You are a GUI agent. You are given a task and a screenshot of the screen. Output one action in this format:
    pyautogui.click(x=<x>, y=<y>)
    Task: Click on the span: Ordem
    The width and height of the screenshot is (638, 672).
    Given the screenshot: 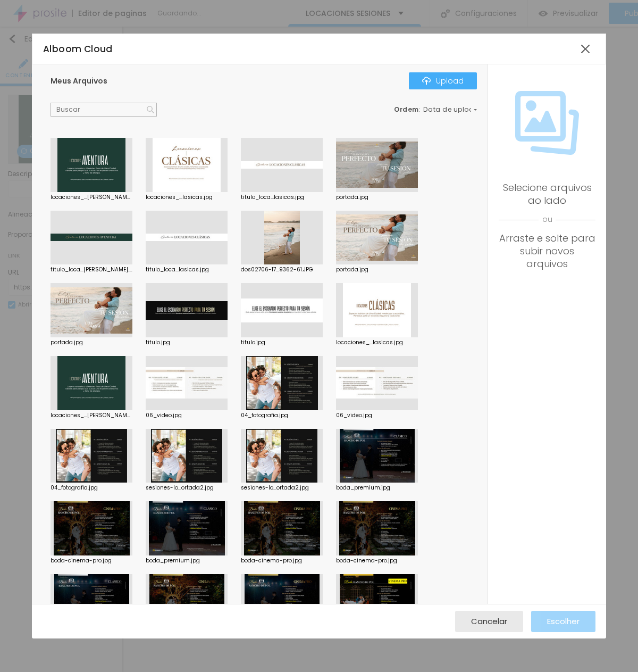 What is the action you would take?
    pyautogui.click(x=406, y=109)
    